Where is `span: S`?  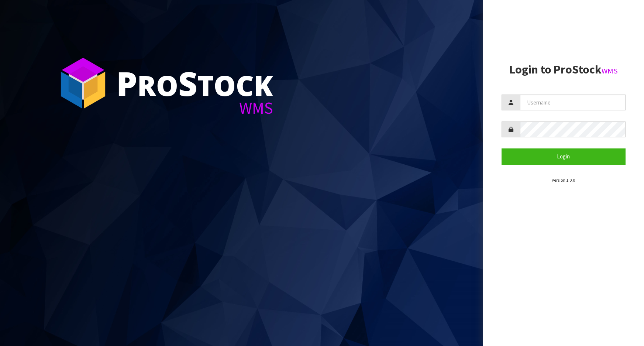 span: S is located at coordinates (188, 83).